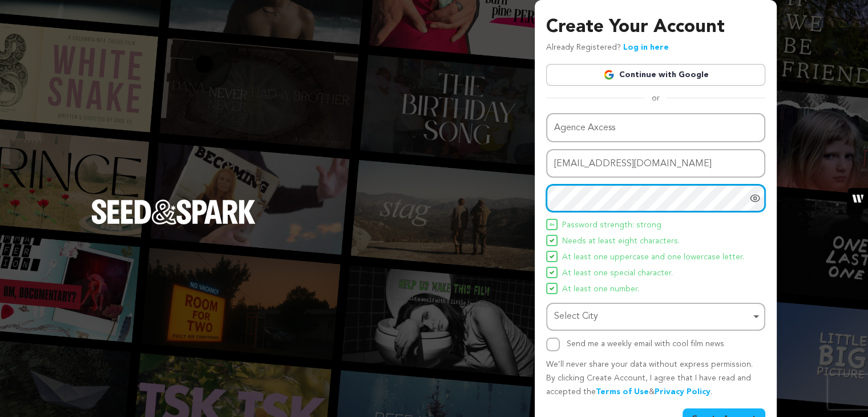  What do you see at coordinates (174, 212) in the screenshot?
I see `img: Seed&Spark Logo` at bounding box center [174, 212].